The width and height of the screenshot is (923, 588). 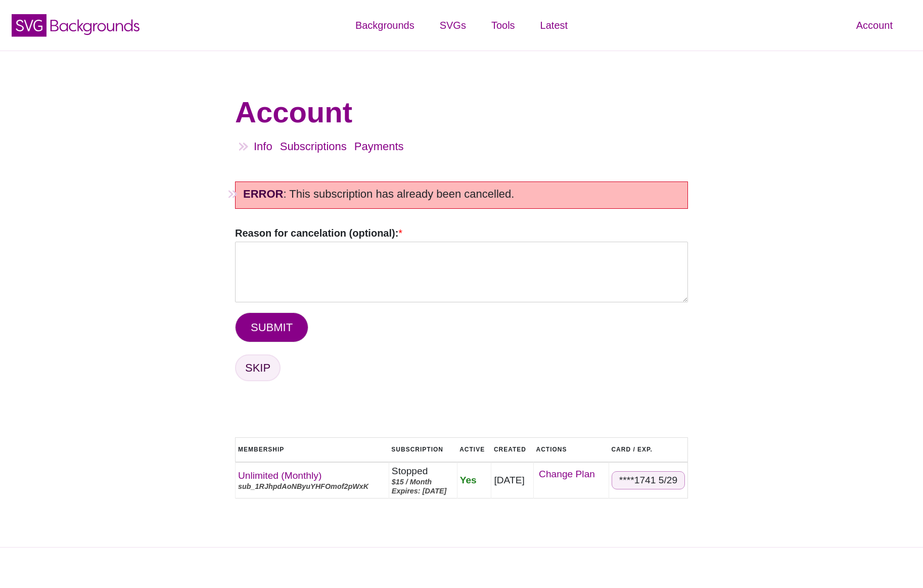 What do you see at coordinates (648, 449) in the screenshot?
I see `th: Card / Exp.` at bounding box center [648, 449].